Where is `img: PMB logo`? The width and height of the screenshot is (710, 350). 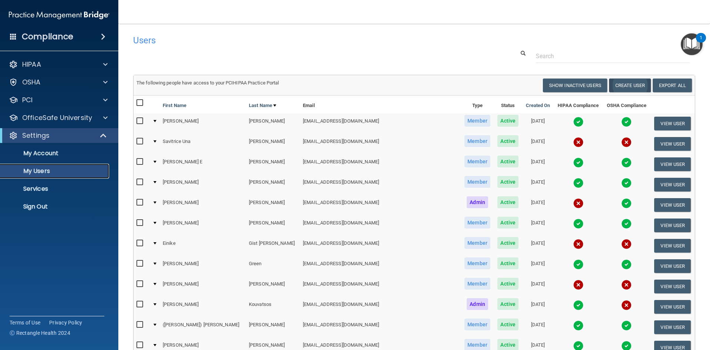 img: PMB logo is located at coordinates (59, 15).